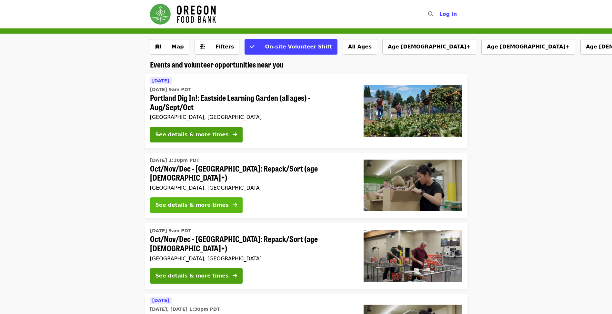 The height and width of the screenshot is (314, 612). I want to click on button: On-site Volunteer Shift, so click(291, 47).